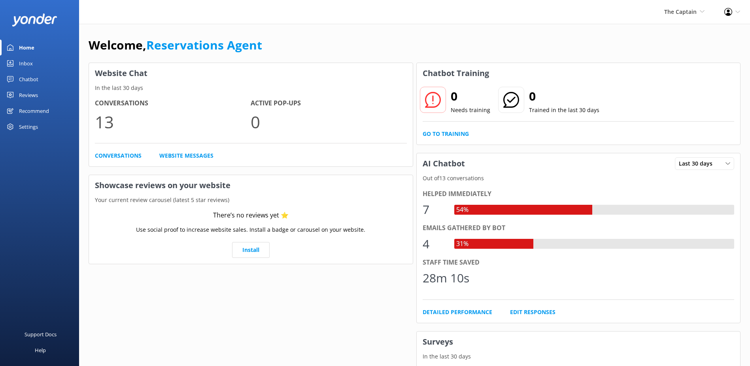 This screenshot has width=750, height=366. I want to click on p: Needs training, so click(471, 110).